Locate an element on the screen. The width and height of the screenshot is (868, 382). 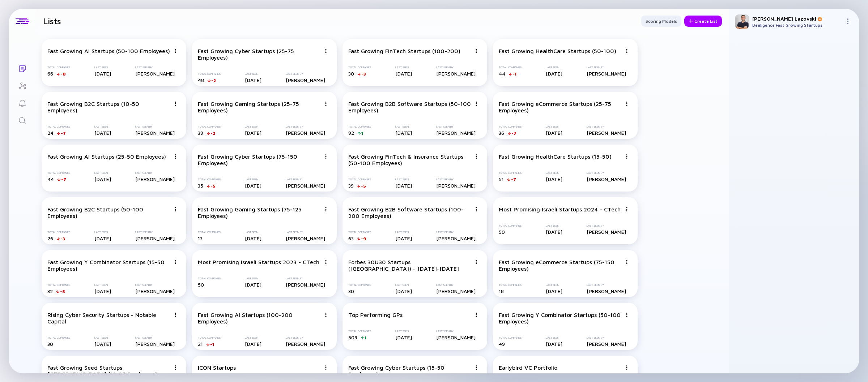
h1: Lists is located at coordinates (52, 21).